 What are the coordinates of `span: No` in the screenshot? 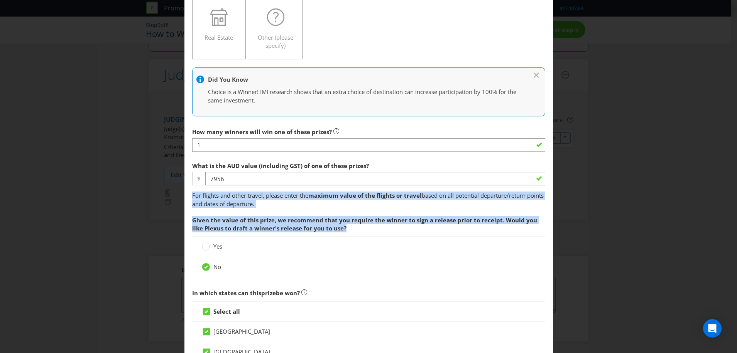 It's located at (217, 267).